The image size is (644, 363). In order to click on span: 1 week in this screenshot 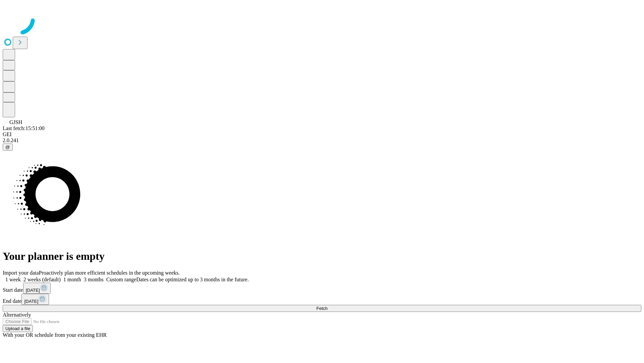, I will do `click(13, 279)`.